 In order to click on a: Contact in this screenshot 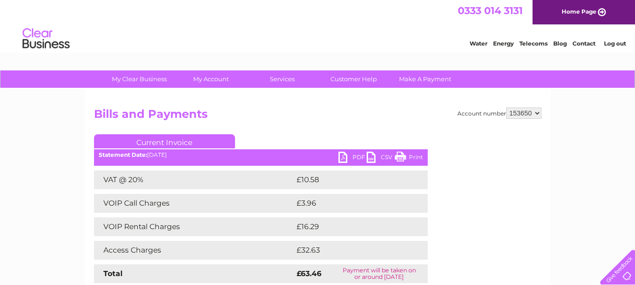, I will do `click(584, 43)`.